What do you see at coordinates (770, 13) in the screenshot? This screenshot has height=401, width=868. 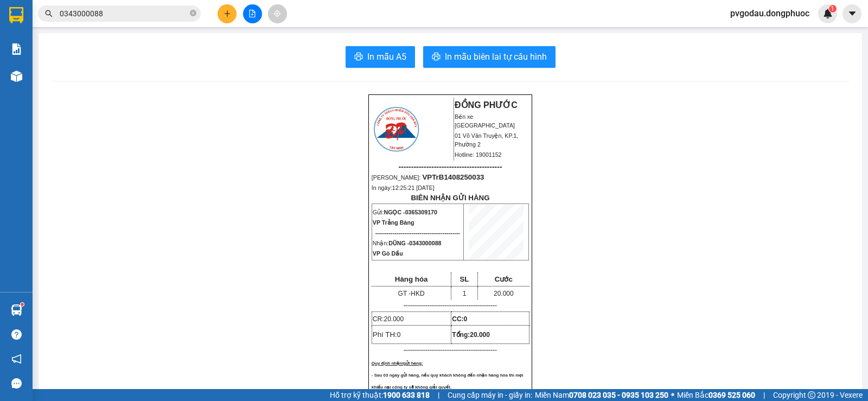 I see `span: pvgodau.dongphuoc` at bounding box center [770, 13].